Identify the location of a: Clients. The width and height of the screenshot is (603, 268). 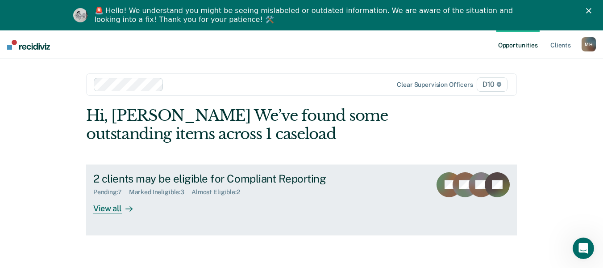
(561, 45).